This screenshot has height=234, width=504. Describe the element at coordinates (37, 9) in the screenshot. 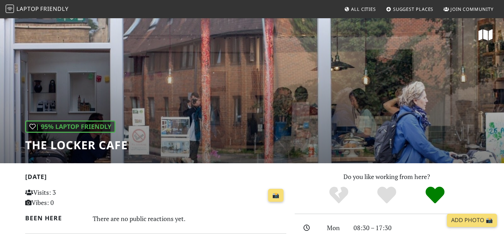

I see `a: LaptopFriendly LaptopFriendly` at that location.